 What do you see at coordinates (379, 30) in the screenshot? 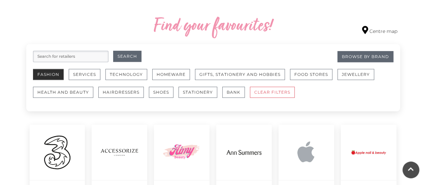
I see `a: Centre map` at bounding box center [379, 30].